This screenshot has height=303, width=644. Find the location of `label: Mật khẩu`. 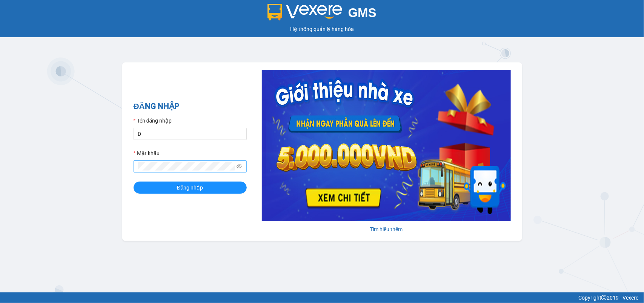

label: Mật khẩu is located at coordinates (147, 153).